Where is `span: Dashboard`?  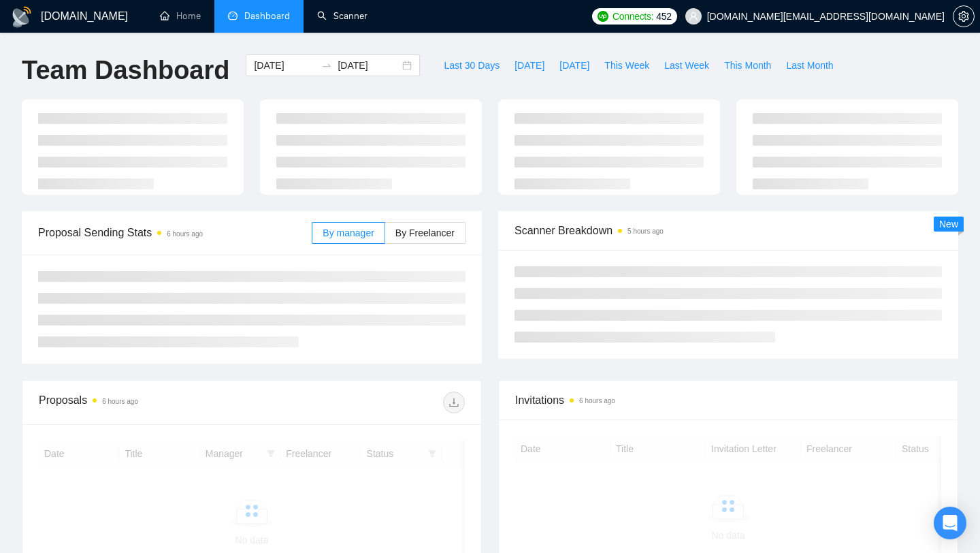
span: Dashboard is located at coordinates (266, 15).